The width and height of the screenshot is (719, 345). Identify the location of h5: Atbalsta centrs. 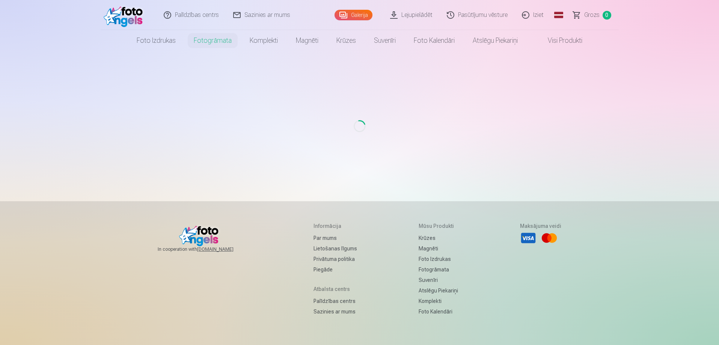
(335, 289).